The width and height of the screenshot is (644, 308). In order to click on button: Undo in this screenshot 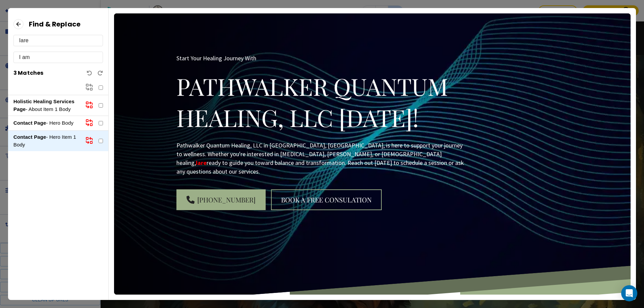, I will do `click(90, 73)`.